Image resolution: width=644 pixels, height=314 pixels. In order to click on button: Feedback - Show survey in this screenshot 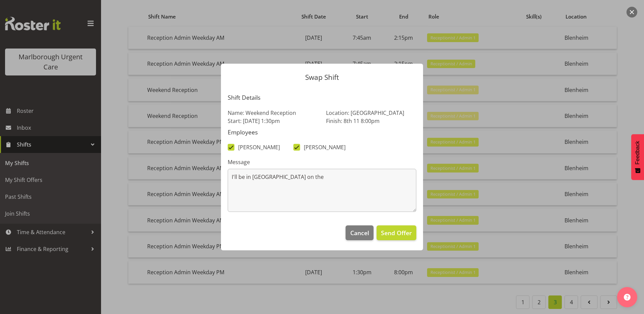, I will do `click(637, 157)`.